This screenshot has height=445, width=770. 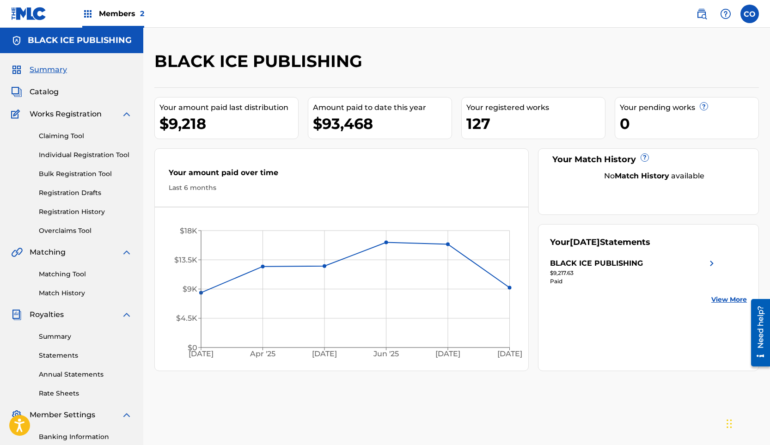 What do you see at coordinates (79, 40) in the screenshot?
I see `h5: BLACK ICE PUBLISHING` at bounding box center [79, 40].